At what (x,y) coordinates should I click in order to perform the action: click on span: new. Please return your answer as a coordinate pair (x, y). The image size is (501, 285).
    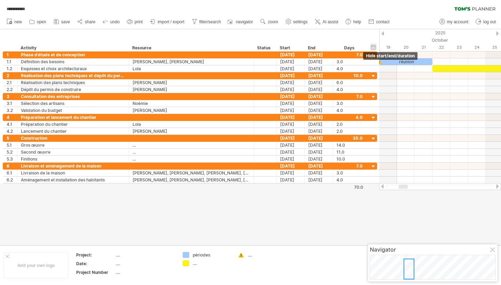
    Looking at the image, I should click on (18, 22).